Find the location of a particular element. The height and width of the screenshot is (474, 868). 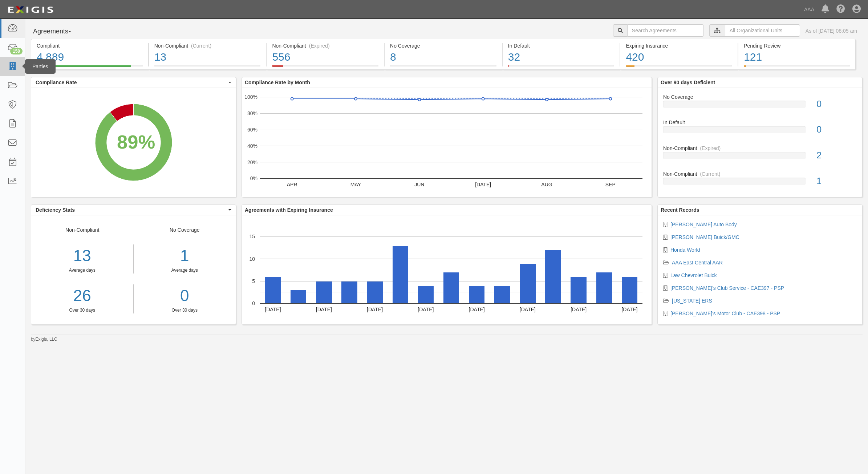

div: Pending Review is located at coordinates (797, 46).